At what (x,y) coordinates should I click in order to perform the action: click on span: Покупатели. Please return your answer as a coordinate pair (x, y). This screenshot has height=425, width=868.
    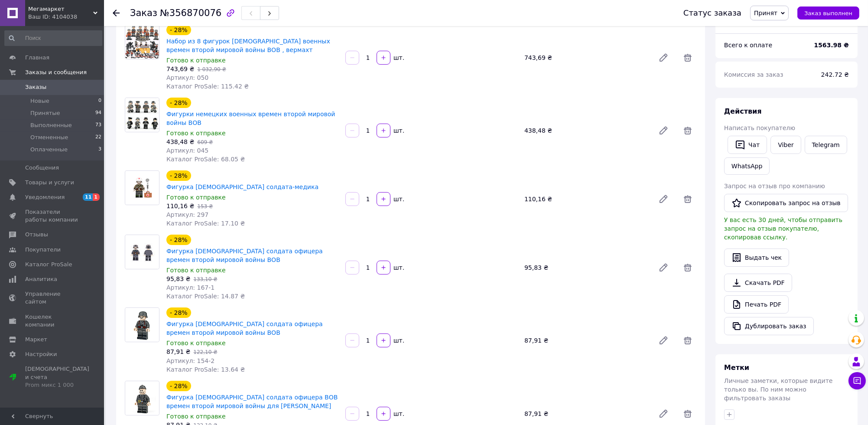
    Looking at the image, I should click on (43, 250).